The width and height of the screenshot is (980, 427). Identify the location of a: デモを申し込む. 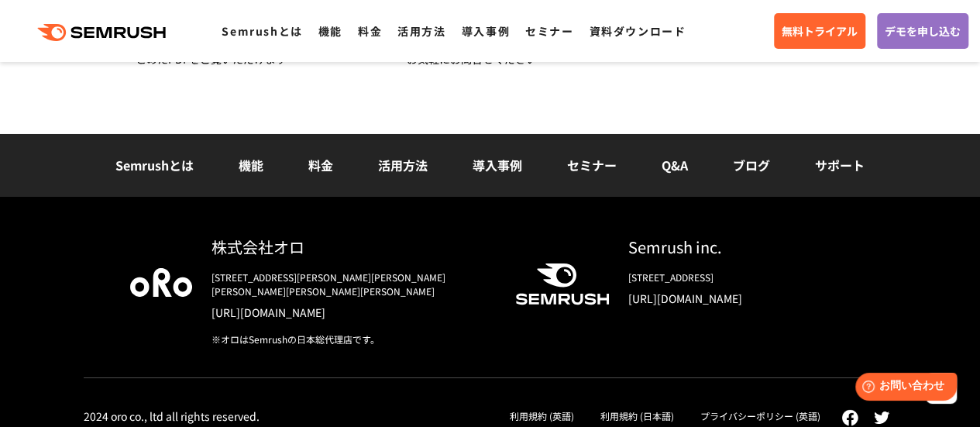
(923, 31).